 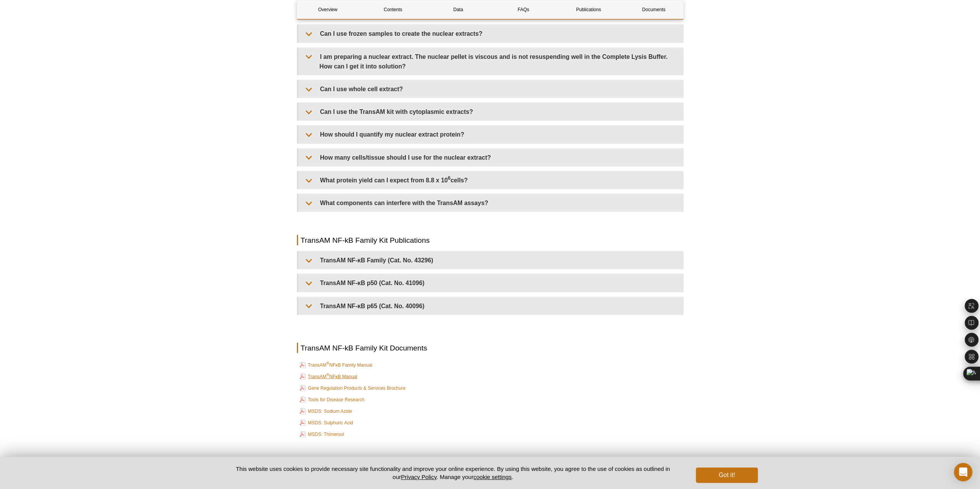 What do you see at coordinates (654, 10) in the screenshot?
I see `a: Documents` at bounding box center [654, 10].